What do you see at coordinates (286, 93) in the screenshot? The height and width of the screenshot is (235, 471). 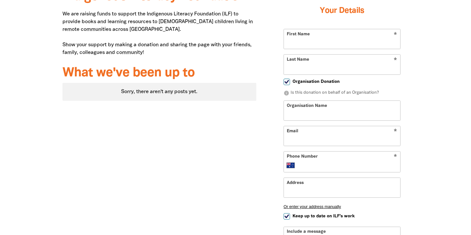 I see `i: info` at bounding box center [286, 93].